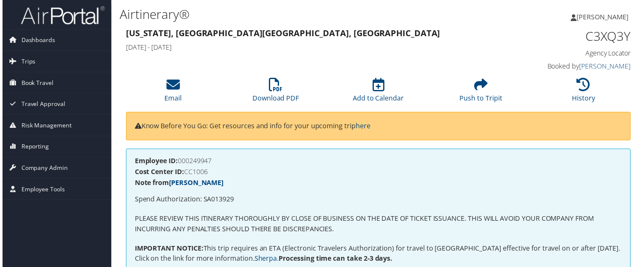 The width and height of the screenshot is (644, 267). What do you see at coordinates (265, 261) in the screenshot?
I see `a: Sherpa` at bounding box center [265, 261].